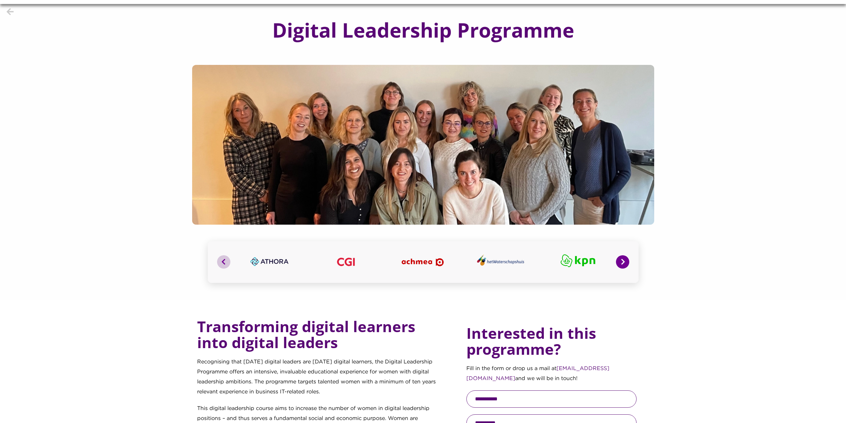  Describe the element at coordinates (224, 262) in the screenshot. I see `button: Previous` at that location.